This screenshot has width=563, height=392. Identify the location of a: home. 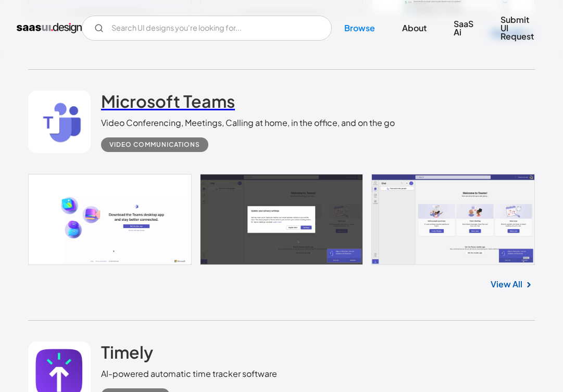
(49, 28).